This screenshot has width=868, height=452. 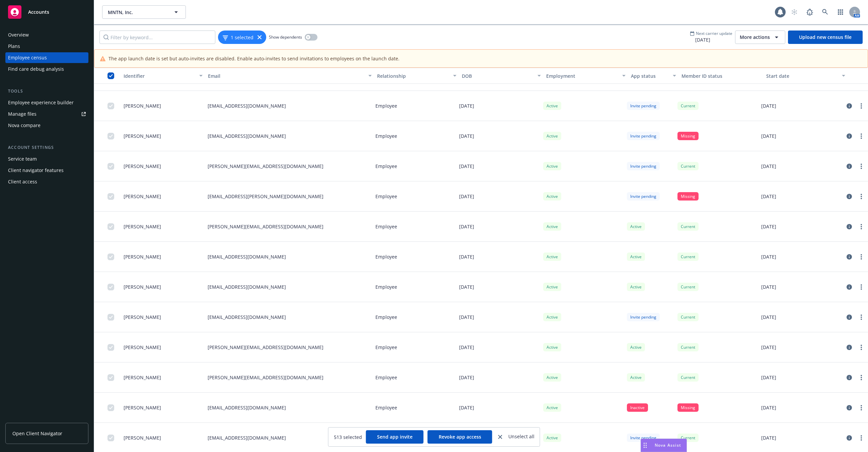 What do you see at coordinates (348, 437) in the screenshot?
I see `span: 513 selected` at bounding box center [348, 437].